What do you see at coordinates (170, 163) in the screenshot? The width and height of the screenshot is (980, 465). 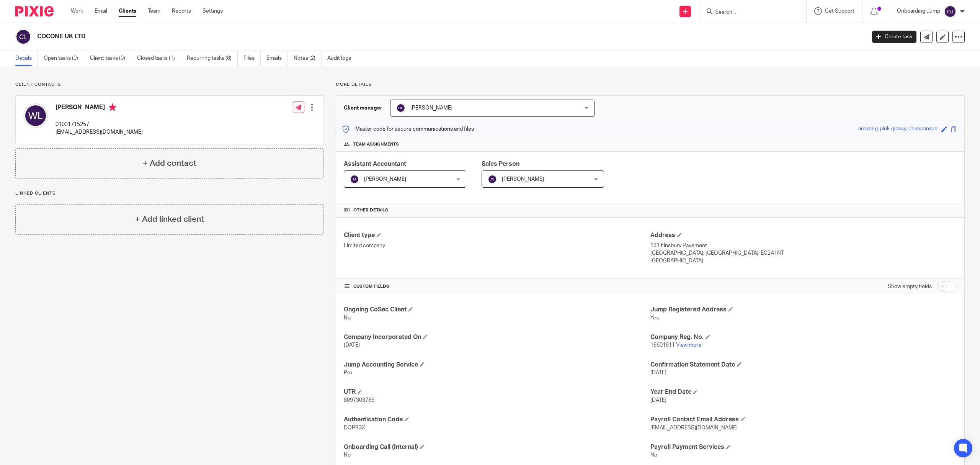 I see `h4: + Add contact` at bounding box center [170, 163].